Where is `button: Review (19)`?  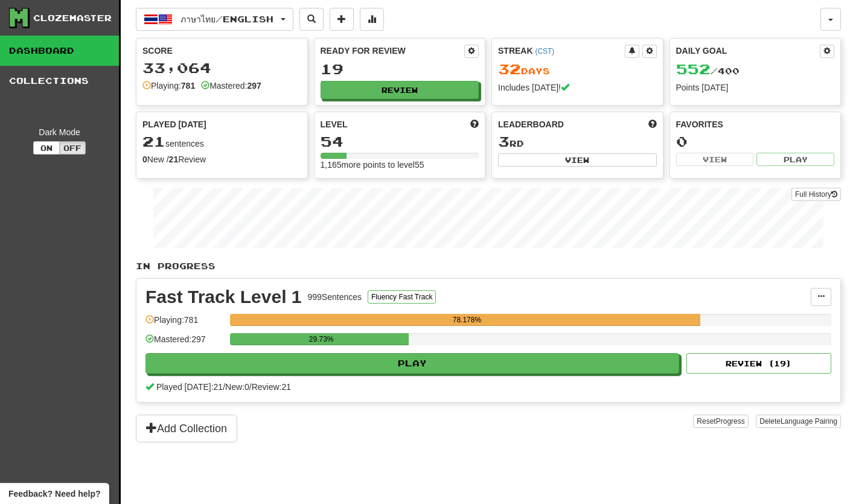
button: Review (19) is located at coordinates (759, 363).